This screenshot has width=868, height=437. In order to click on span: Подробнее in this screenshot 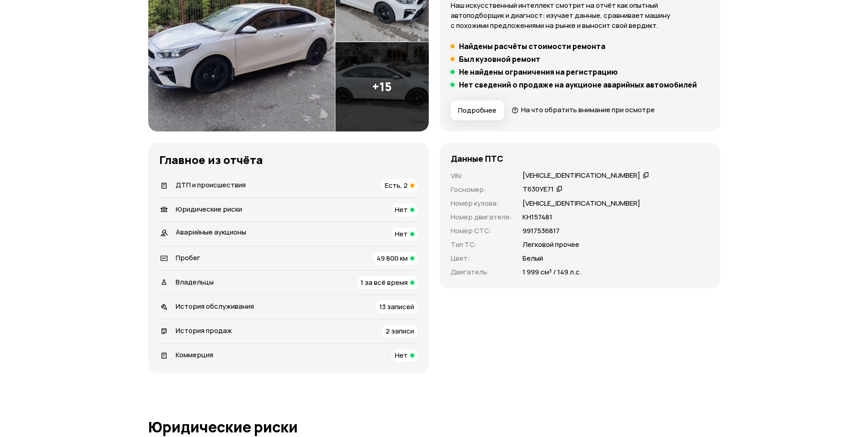, I will do `click(477, 111)`.